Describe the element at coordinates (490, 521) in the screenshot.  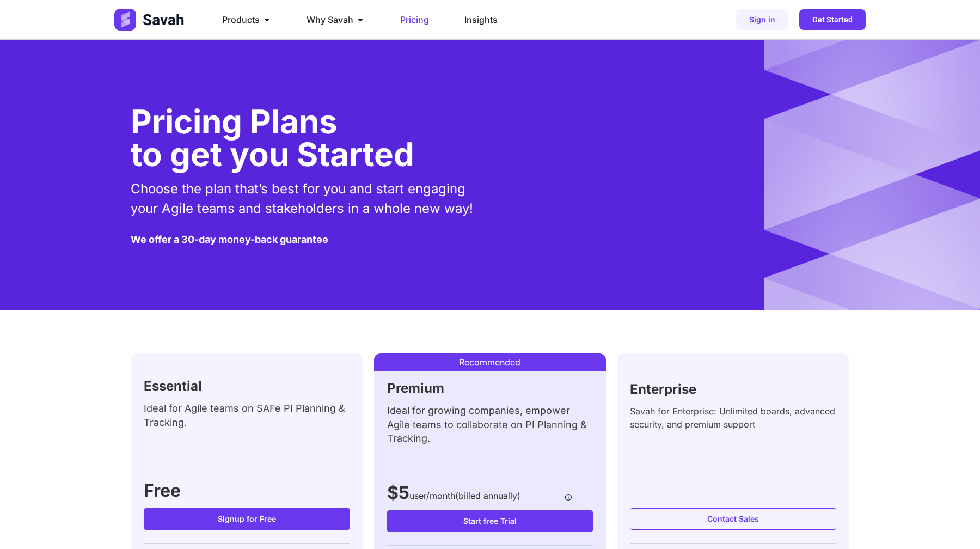
I see `span: Start free Trial` at that location.